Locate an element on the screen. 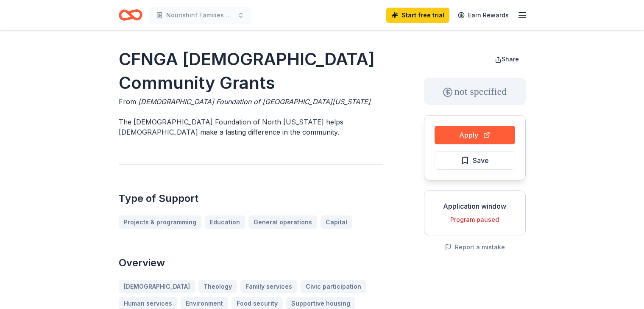 This screenshot has width=644, height=309. div: From is located at coordinates (251, 102).